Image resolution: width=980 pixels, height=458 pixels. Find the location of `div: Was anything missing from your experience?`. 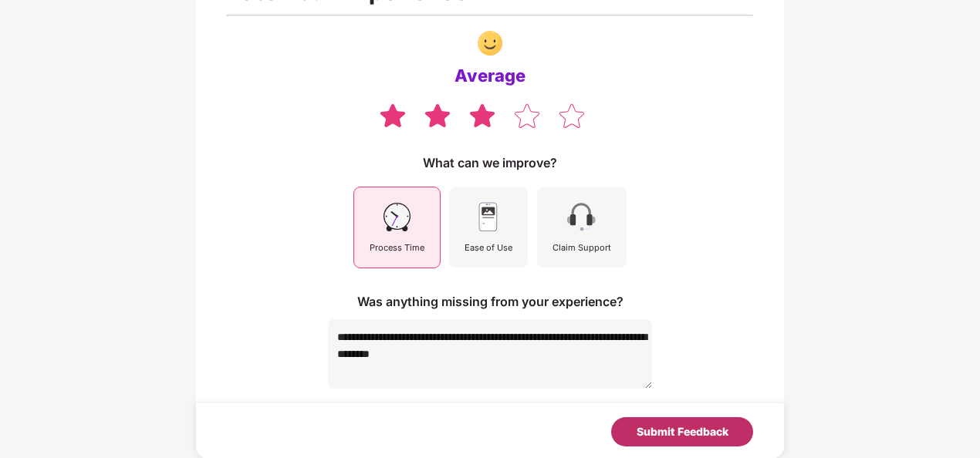

div: Was anything missing from your experience? is located at coordinates (490, 301).